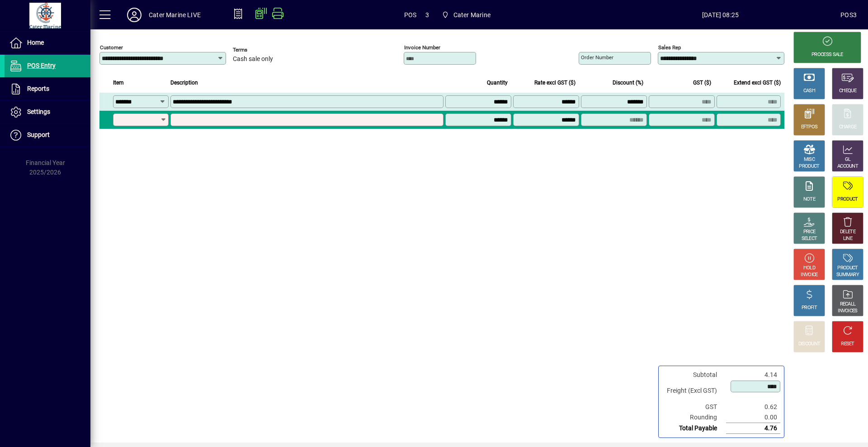 The height and width of the screenshot is (447, 868). I want to click on div: NOTE, so click(809, 199).